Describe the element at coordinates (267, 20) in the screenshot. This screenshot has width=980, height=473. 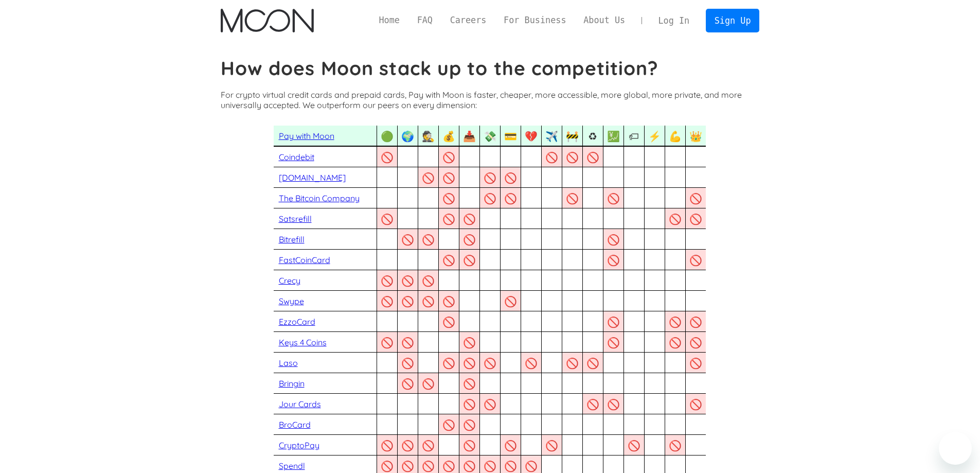
I see `a: home` at that location.